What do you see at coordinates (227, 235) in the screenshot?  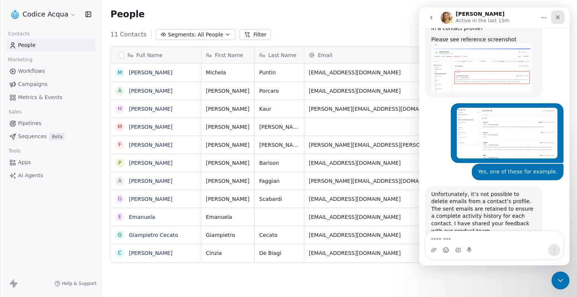 I see `span: Giampietro` at bounding box center [227, 235].